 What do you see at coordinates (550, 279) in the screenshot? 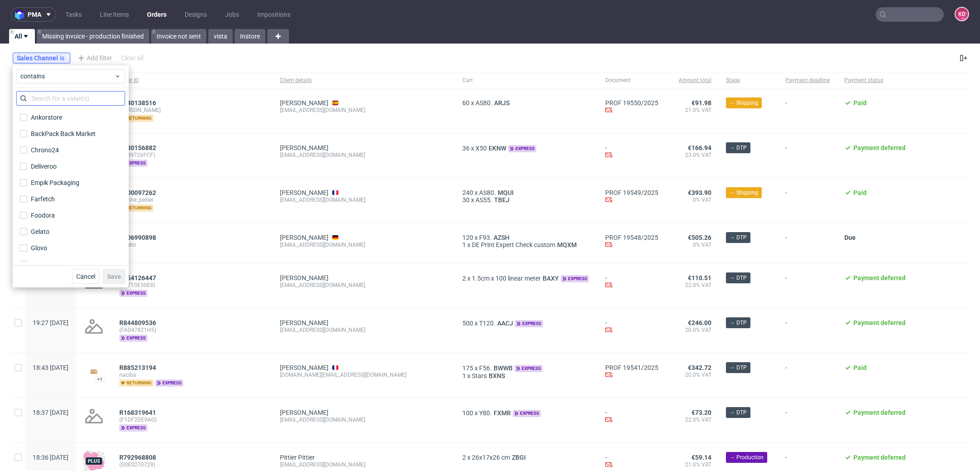
I see `span: BAXY` at bounding box center [550, 279].